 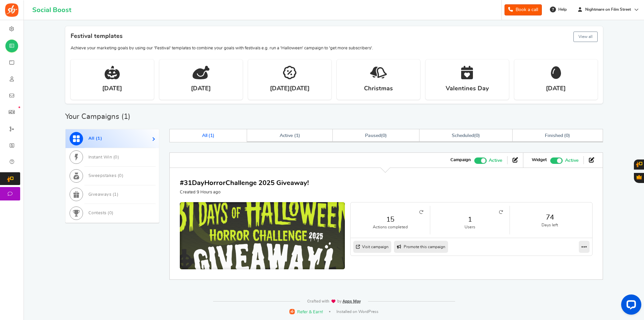 What do you see at coordinates (390, 219) in the screenshot?
I see `a: 15` at bounding box center [390, 219].